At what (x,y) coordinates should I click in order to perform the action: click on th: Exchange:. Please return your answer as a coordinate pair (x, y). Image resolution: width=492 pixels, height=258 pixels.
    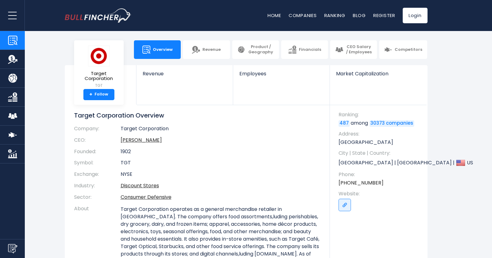
    Looking at the image, I should click on (97, 174).